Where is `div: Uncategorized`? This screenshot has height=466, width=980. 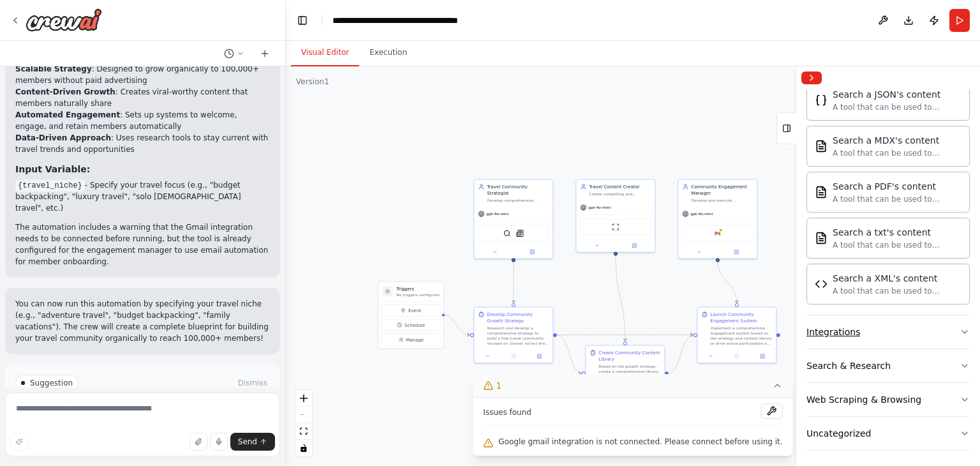
div: Uncategorized is located at coordinates (839, 434).